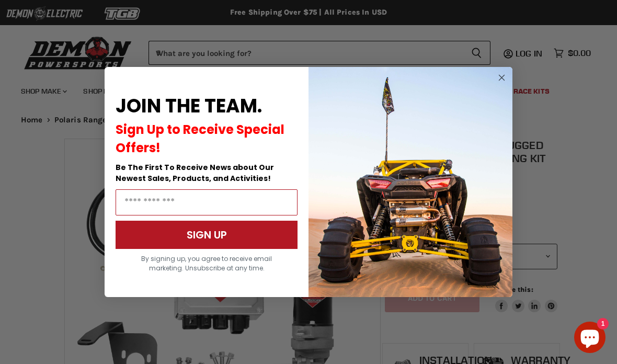 The image size is (617, 364). Describe the element at coordinates (590, 338) in the screenshot. I see `inbox-online-store-chat: Shopify online store chat` at that location.